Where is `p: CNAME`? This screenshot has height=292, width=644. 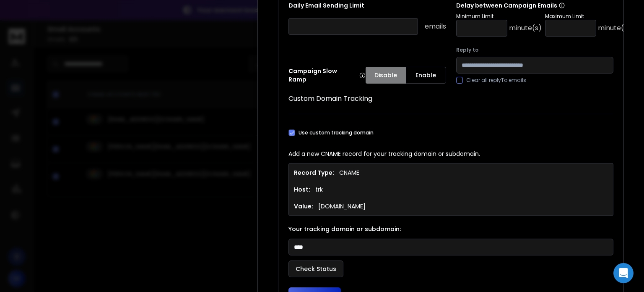 p: CNAME is located at coordinates (349, 173).